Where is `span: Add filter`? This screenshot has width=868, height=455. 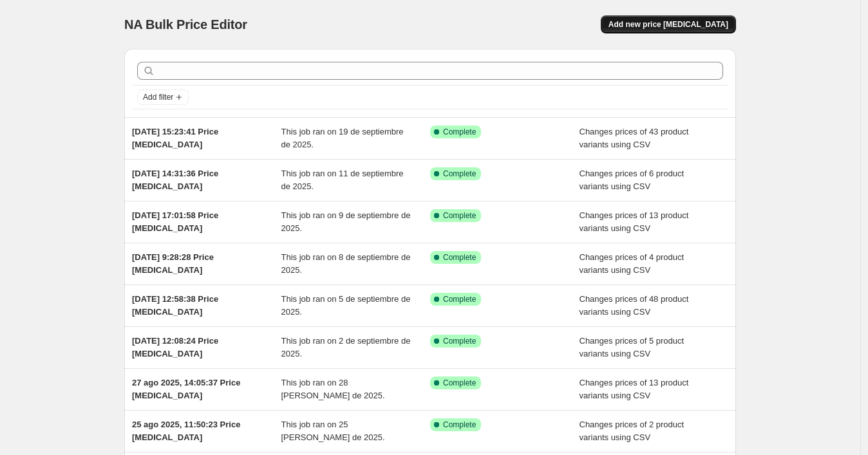 span: Add filter is located at coordinates (158, 97).